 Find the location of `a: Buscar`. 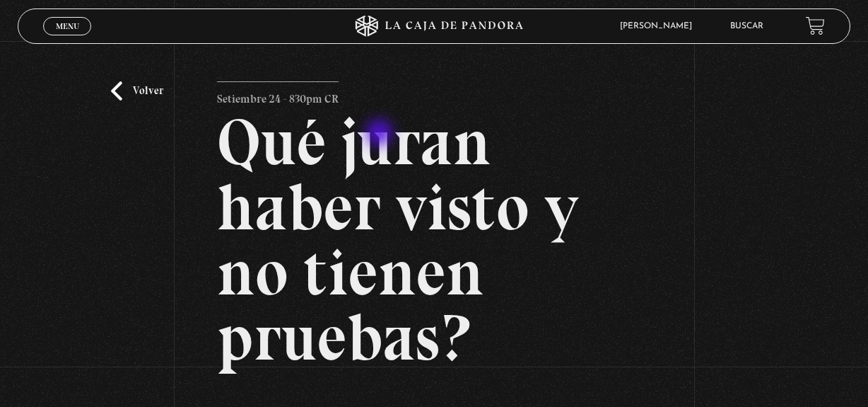

a: Buscar is located at coordinates (746, 27).